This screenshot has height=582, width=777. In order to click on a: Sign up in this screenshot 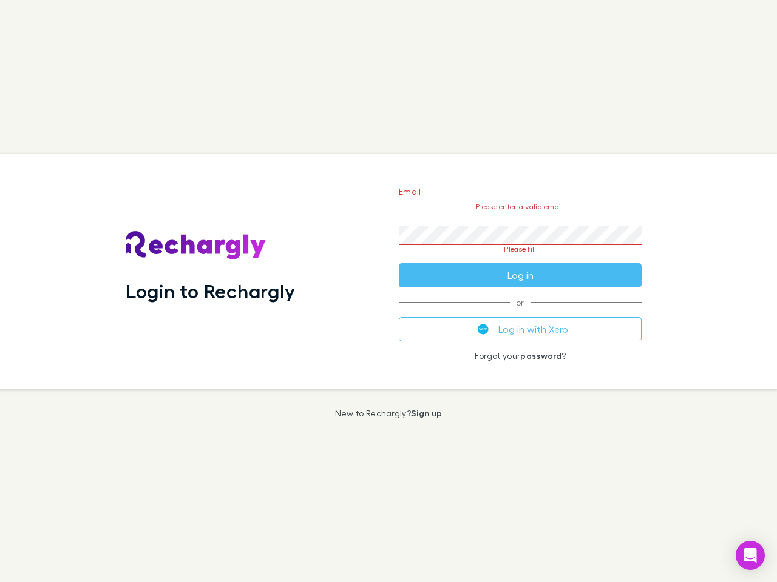, I will do `click(426, 413)`.